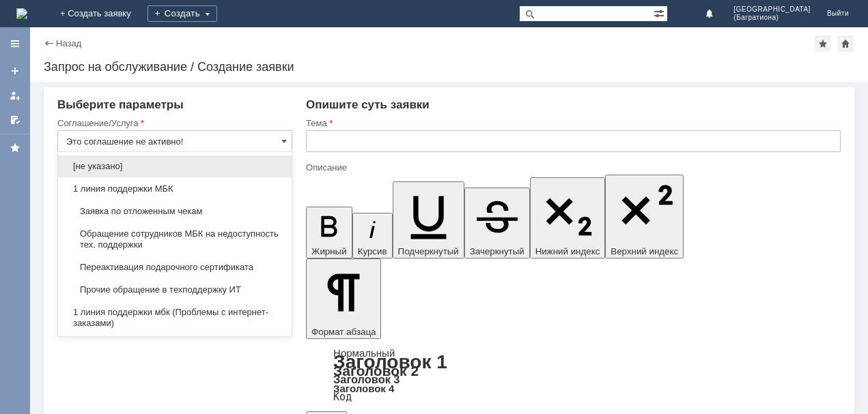 The width and height of the screenshot is (868, 414). I want to click on a: Заголовок 2, so click(376, 371).